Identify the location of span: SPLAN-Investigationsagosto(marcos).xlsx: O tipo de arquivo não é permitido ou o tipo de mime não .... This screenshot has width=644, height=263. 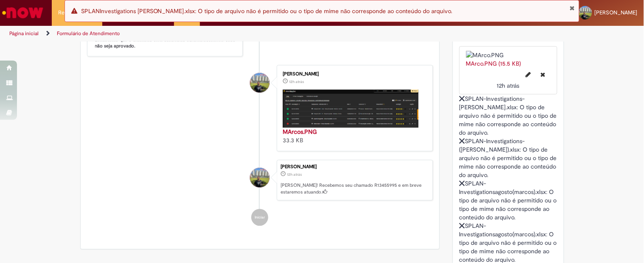
(508, 200).